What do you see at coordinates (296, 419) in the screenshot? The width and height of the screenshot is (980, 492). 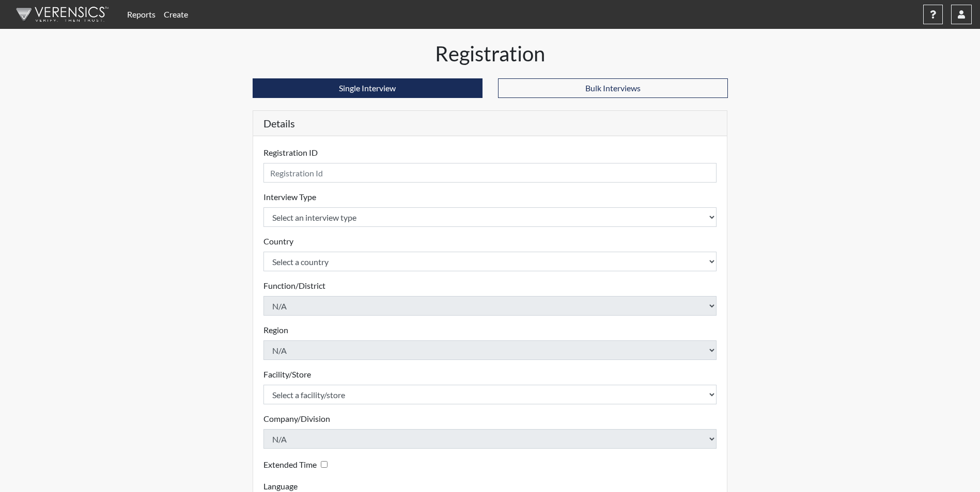 I see `label: Company/Division` at bounding box center [296, 419].